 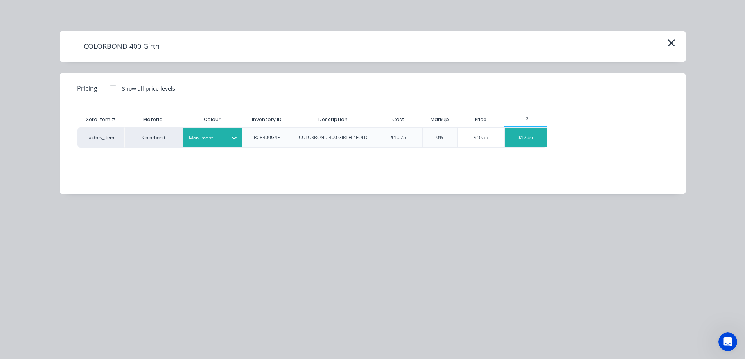 I want to click on div: Xero Item #, so click(x=101, y=120).